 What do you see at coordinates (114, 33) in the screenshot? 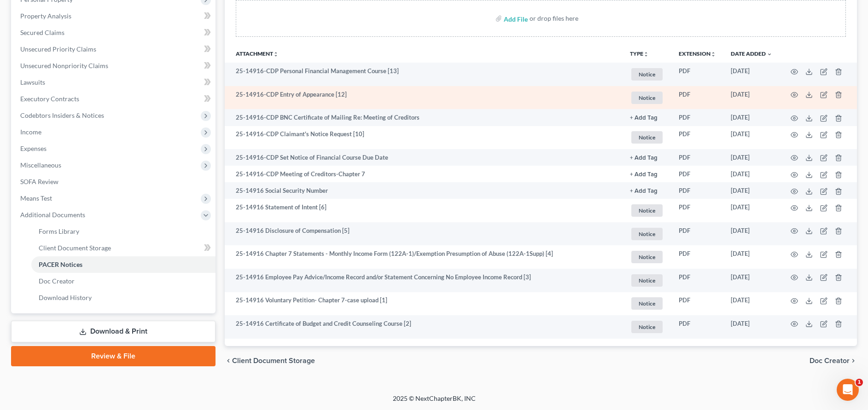
I see `a: Secured Claims` at bounding box center [114, 33].